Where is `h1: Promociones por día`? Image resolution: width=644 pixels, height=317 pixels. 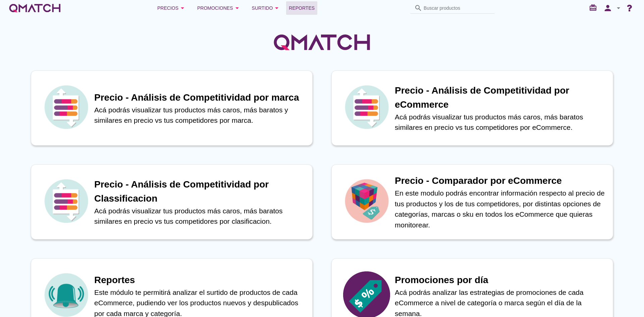 h1: Promociones por día is located at coordinates (500, 281).